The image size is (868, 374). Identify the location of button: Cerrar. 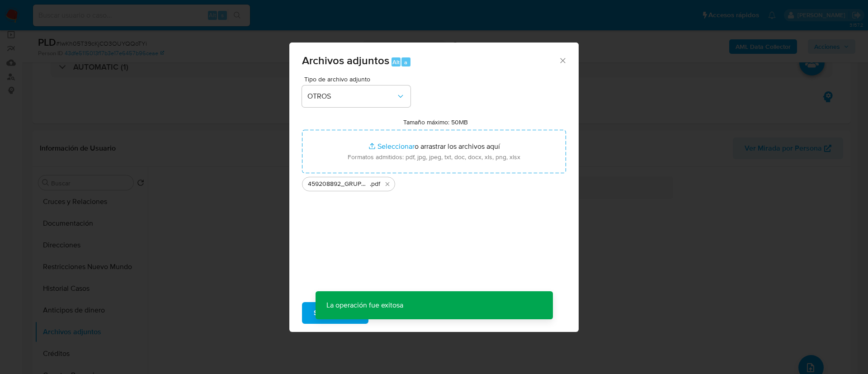
(562, 61).